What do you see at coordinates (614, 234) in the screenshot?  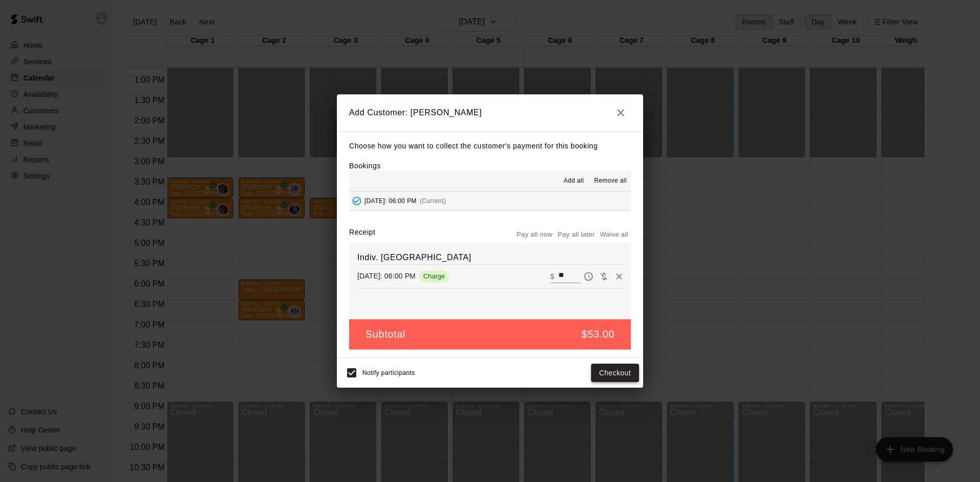 I see `button: Waive all` at bounding box center [614, 234].